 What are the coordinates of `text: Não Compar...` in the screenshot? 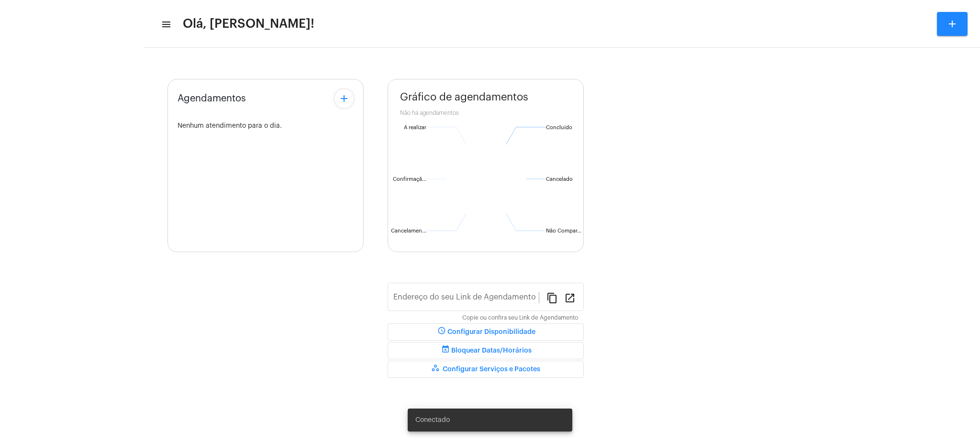 It's located at (564, 231).